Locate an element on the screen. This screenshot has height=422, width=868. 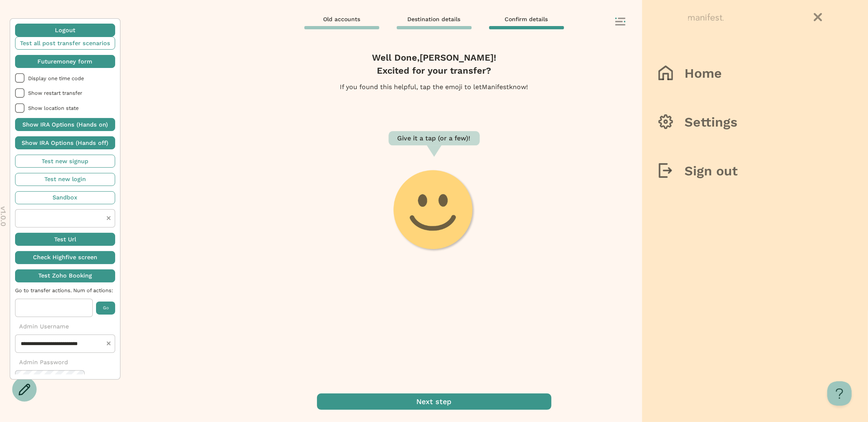
li: Display one time code is located at coordinates (65, 78).